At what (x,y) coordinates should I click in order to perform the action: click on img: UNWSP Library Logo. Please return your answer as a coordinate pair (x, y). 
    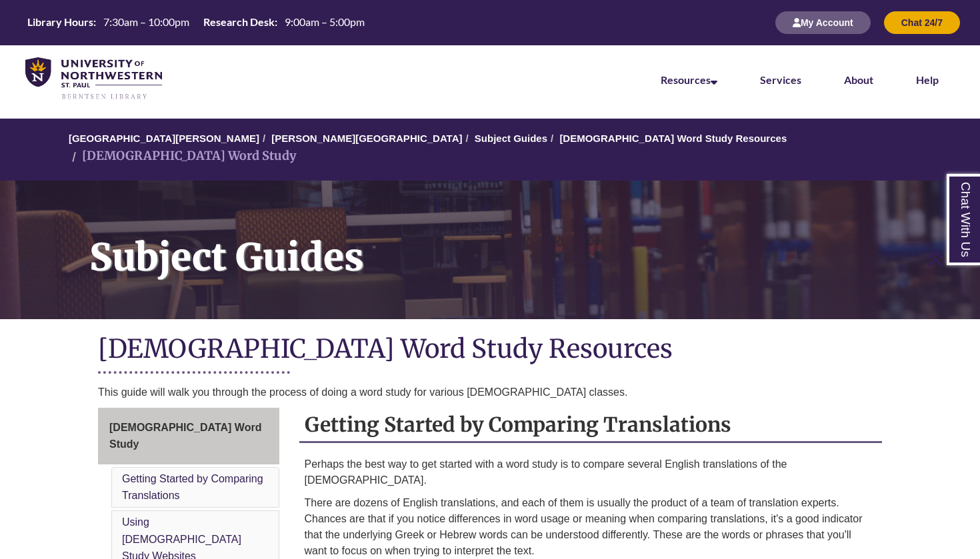
    Looking at the image, I should click on (93, 78).